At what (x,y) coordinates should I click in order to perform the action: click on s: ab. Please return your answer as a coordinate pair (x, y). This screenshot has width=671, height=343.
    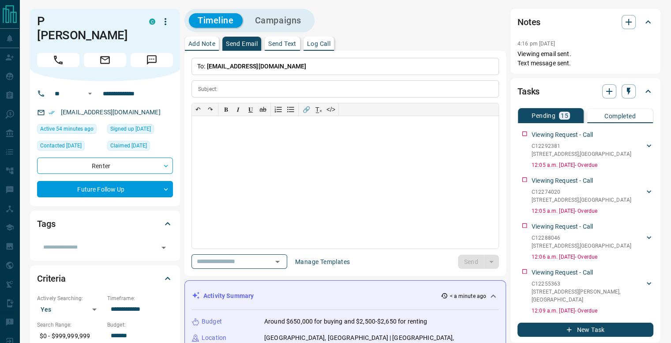
    Looking at the image, I should click on (263, 109).